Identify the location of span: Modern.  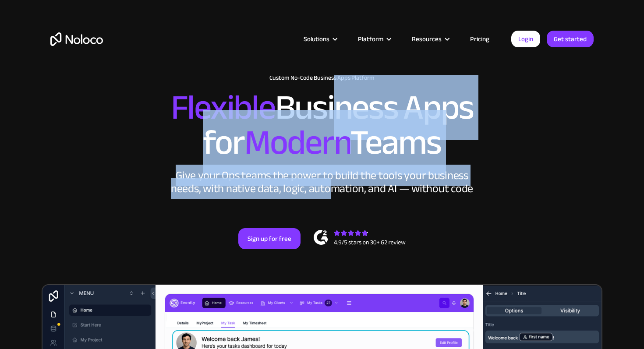
(297, 142).